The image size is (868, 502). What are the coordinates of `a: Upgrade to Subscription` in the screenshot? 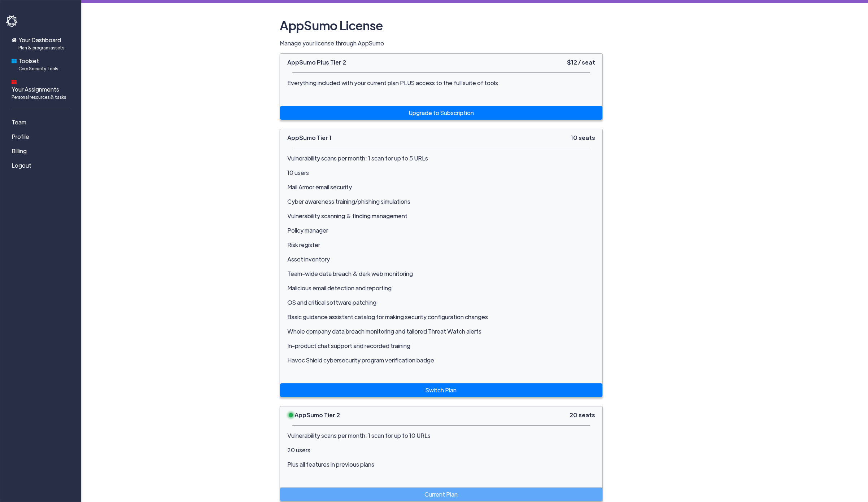 It's located at (441, 113).